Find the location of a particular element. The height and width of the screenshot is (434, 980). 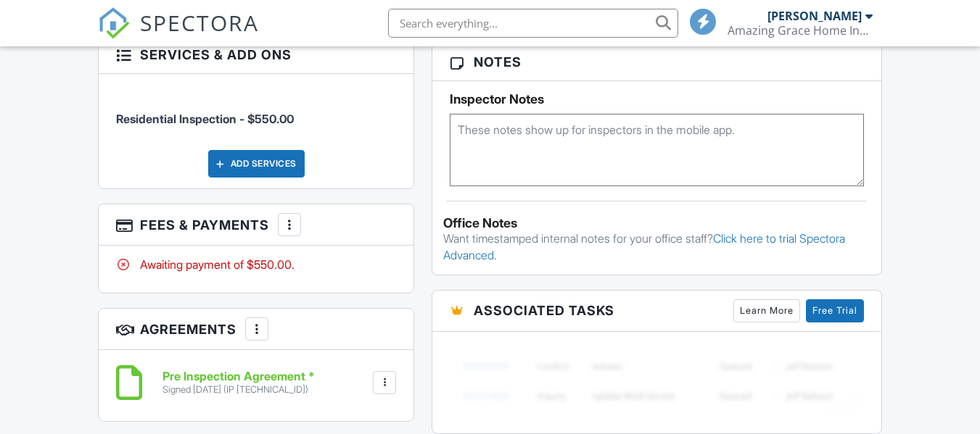

div: Office Notes is located at coordinates (657, 223).